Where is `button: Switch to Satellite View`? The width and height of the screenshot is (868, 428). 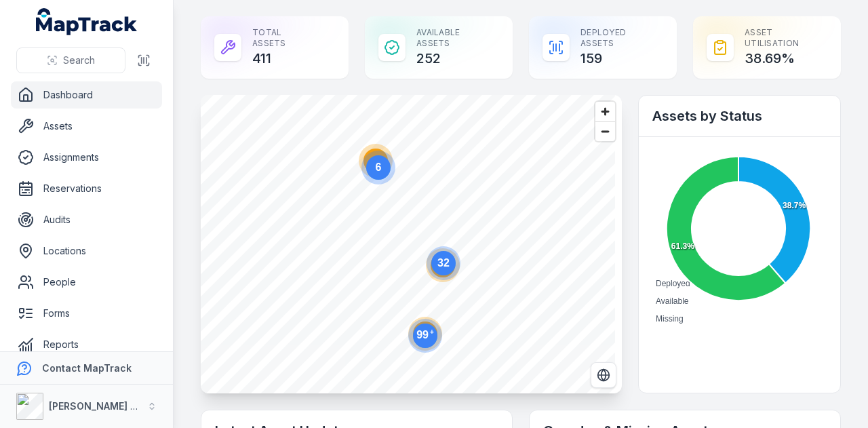 button: Switch to Satellite View is located at coordinates (604, 375).